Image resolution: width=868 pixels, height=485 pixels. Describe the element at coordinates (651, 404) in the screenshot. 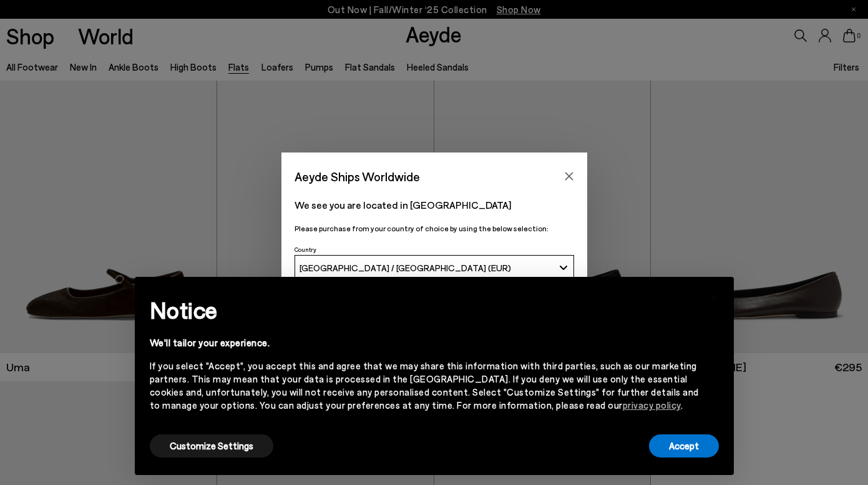

I see `a: privacy policy` at that location.